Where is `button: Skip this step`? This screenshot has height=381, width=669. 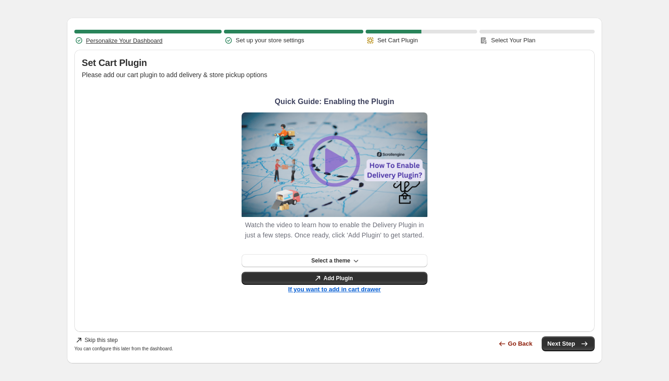 button: Skip this step is located at coordinates (96, 340).